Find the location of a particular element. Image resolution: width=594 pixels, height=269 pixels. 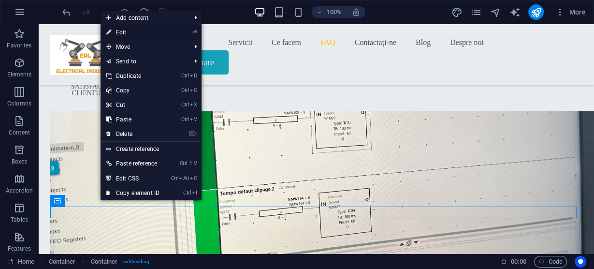

a: ⌦Delete is located at coordinates (133, 134).